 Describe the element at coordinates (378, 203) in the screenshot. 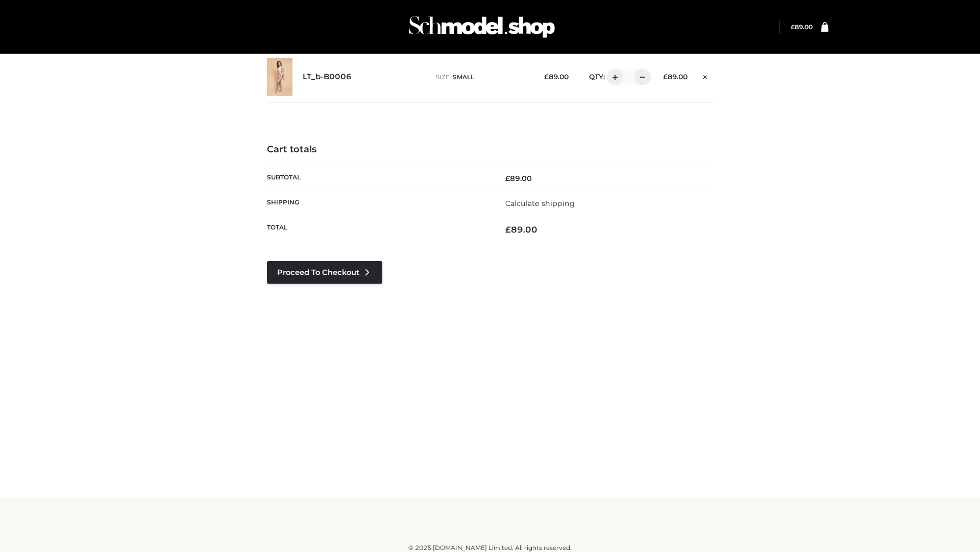

I see `th: Shipping` at that location.